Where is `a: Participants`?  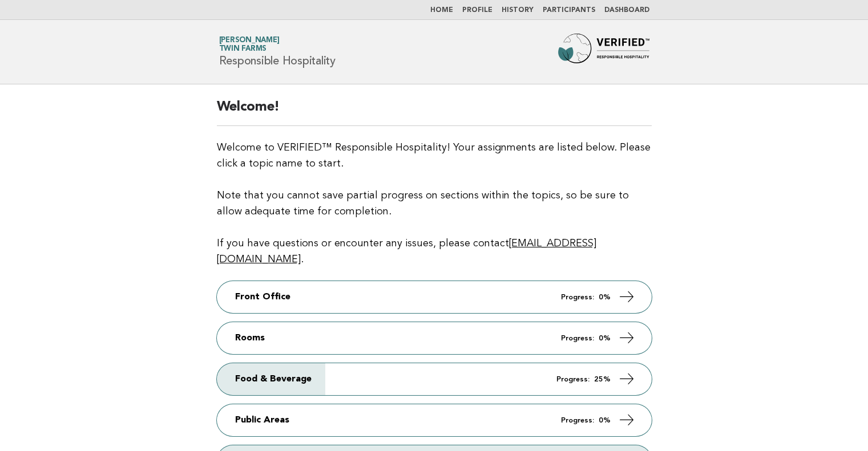 a: Participants is located at coordinates (569, 11).